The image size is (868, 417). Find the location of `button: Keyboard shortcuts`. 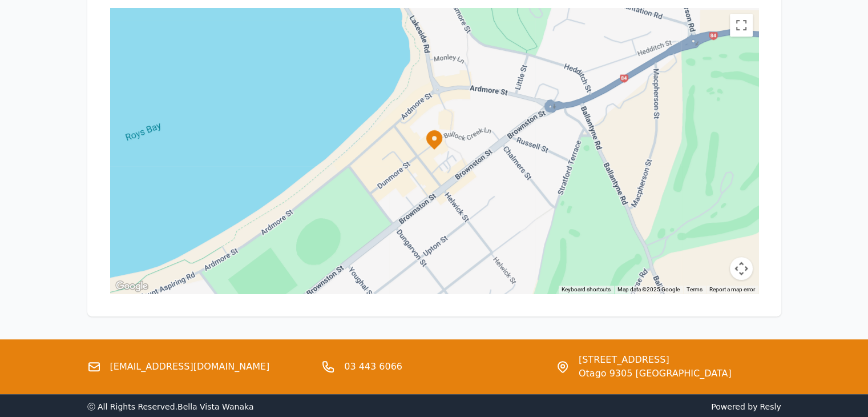

button: Keyboard shortcuts is located at coordinates (586, 289).